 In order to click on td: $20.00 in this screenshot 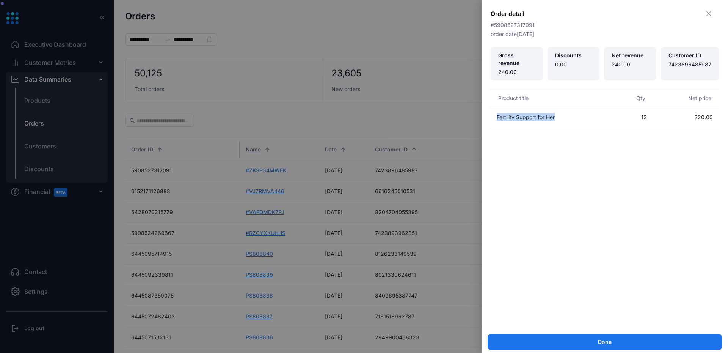, I will do `click(686, 117)`.